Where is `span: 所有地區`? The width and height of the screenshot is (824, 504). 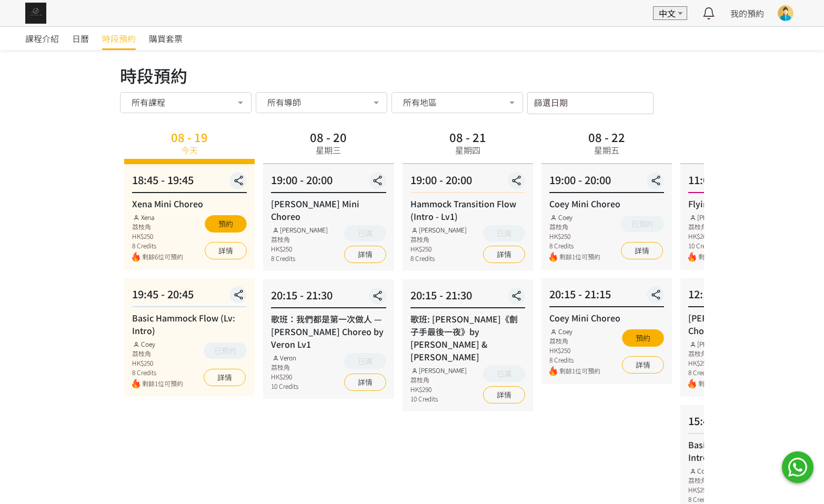
span: 所有地區 is located at coordinates (420, 102).